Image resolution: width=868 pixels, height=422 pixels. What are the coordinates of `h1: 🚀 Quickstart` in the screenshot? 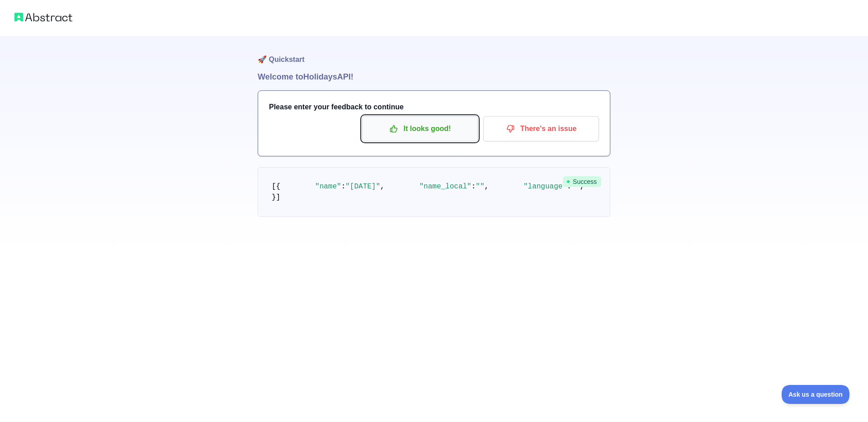 It's located at (434, 53).